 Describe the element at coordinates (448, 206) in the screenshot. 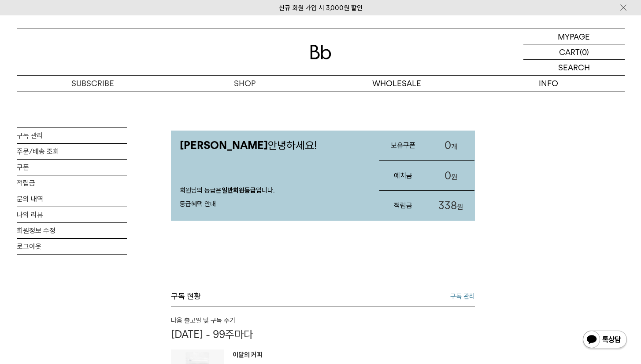

I see `span: 338` at that location.